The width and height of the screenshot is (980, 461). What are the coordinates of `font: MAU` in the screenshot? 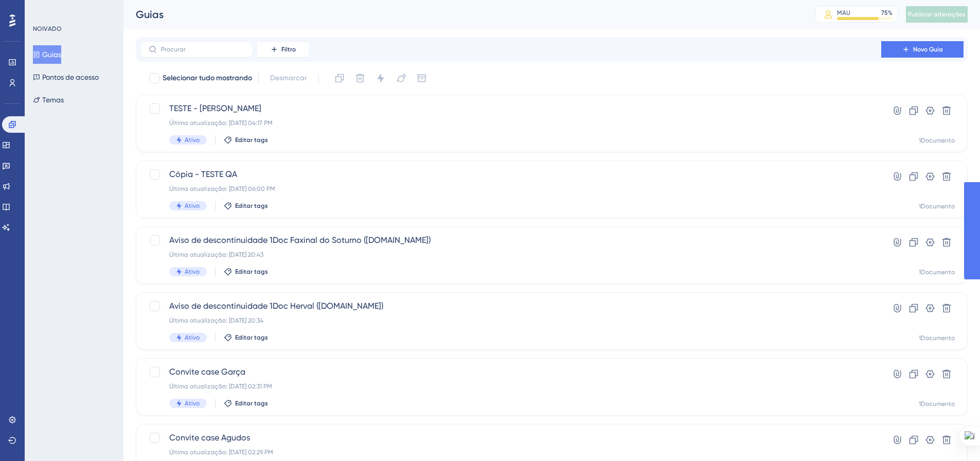 It's located at (844, 13).